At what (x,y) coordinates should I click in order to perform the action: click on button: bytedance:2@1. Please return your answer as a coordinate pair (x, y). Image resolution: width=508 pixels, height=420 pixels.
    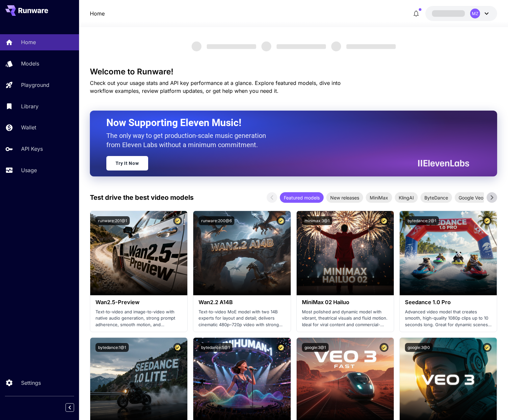
    Looking at the image, I should click on (422, 221).